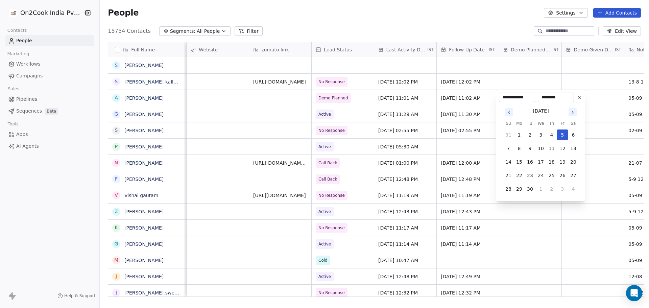  Describe the element at coordinates (551, 175) in the screenshot. I see `button: 25` at that location.